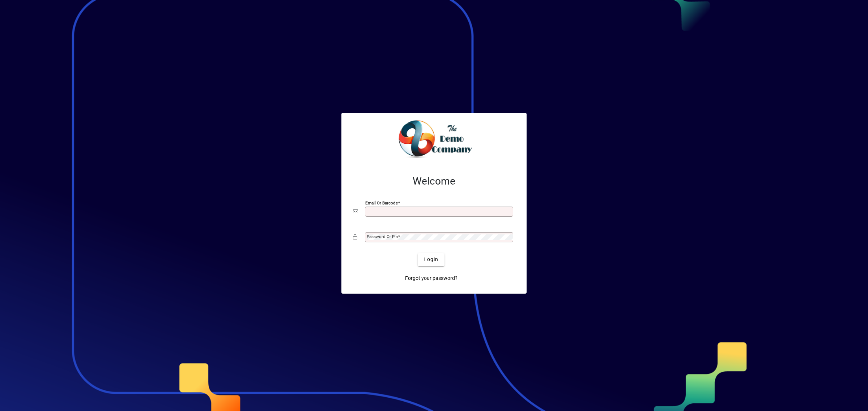  What do you see at coordinates (431, 259) in the screenshot?
I see `span: Login` at bounding box center [431, 259].